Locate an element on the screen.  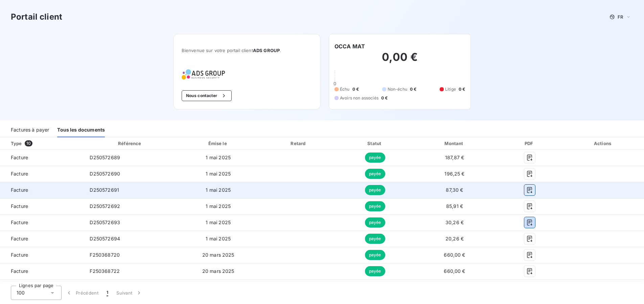
span: D250572690 is located at coordinates (105, 174).